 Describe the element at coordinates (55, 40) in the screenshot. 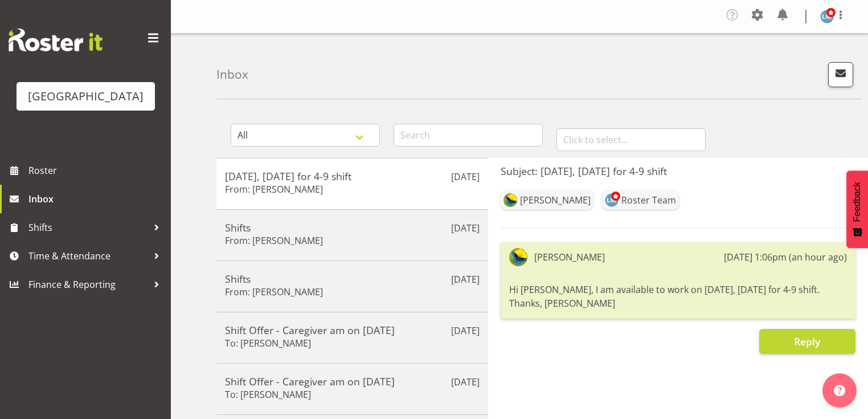

I see `img: Rosterit website logo` at that location.